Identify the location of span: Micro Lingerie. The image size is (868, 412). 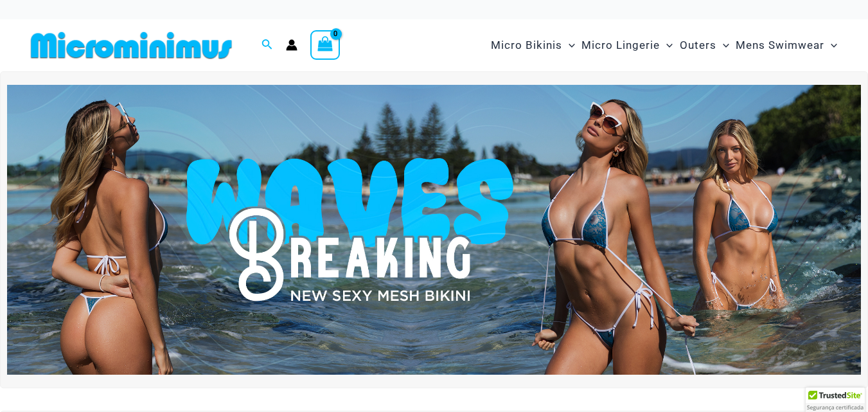
(620, 45).